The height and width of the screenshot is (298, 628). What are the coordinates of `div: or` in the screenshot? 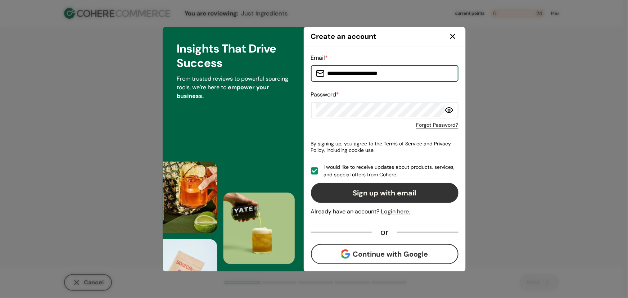 It's located at (384, 232).